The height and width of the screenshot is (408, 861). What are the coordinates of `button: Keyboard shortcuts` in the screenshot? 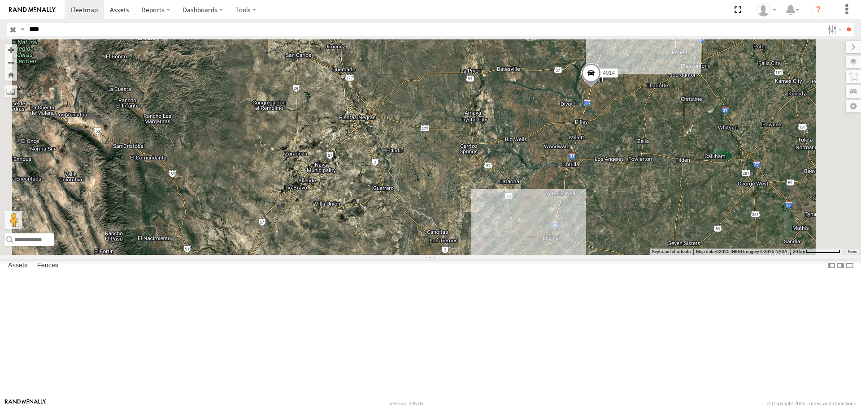 It's located at (671, 252).